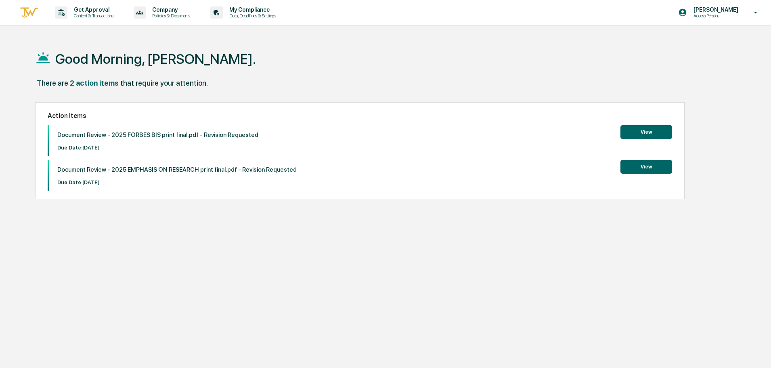 The width and height of the screenshot is (771, 368). I want to click on p: Content & Transactions, so click(92, 16).